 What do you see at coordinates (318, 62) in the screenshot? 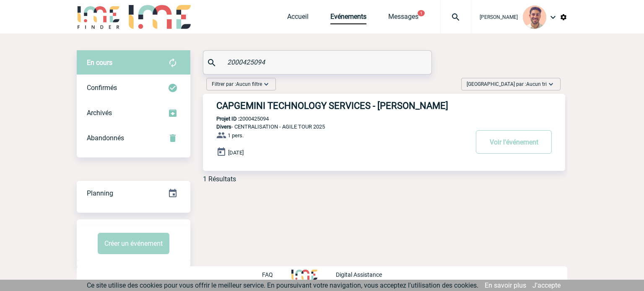
I see `input: Rechercher un événement par son nom` at bounding box center [318, 62].